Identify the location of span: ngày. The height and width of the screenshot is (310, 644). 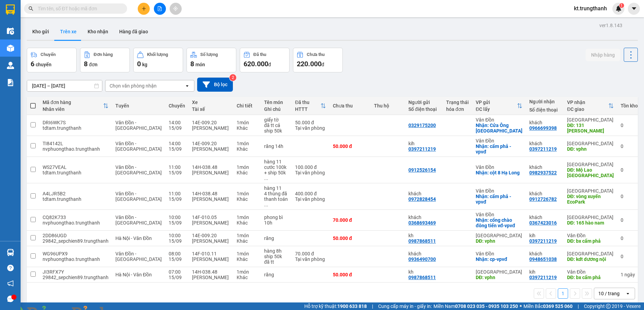
(630, 275).